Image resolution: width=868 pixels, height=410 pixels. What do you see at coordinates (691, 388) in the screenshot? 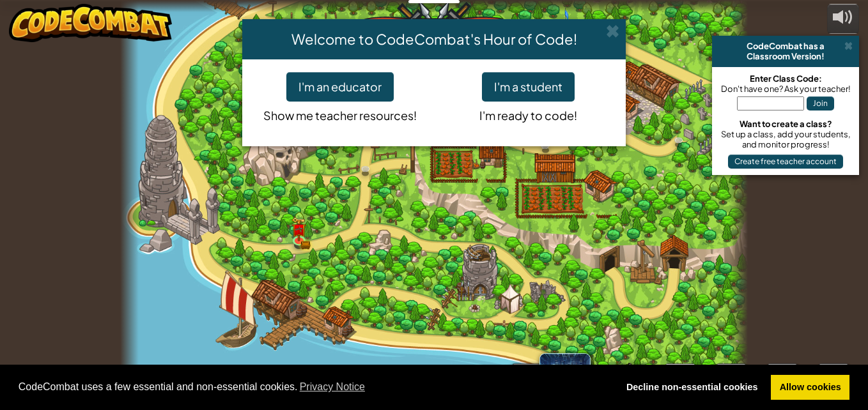
I see `a: deny cookies` at bounding box center [691, 388].